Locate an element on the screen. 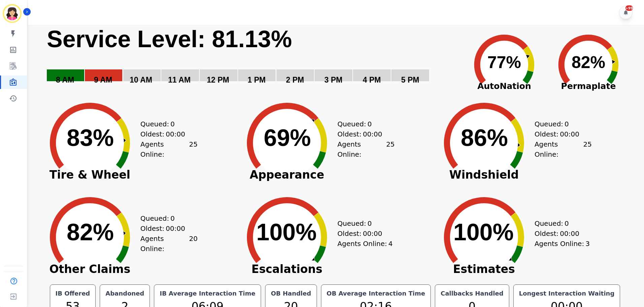 The width and height of the screenshot is (644, 307). text: 1 PM is located at coordinates (257, 80).